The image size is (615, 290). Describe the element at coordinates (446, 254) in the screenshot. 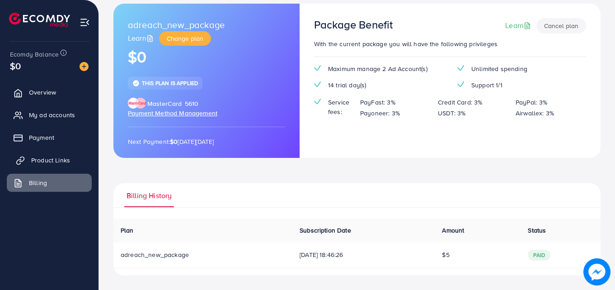

I see `span: $5` at that location.